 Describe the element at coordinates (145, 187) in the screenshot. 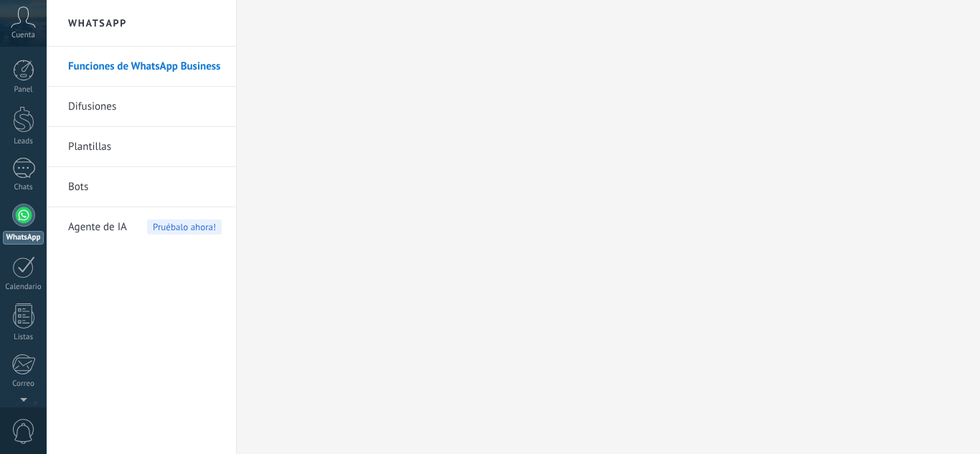

I see `a: Bots` at that location.